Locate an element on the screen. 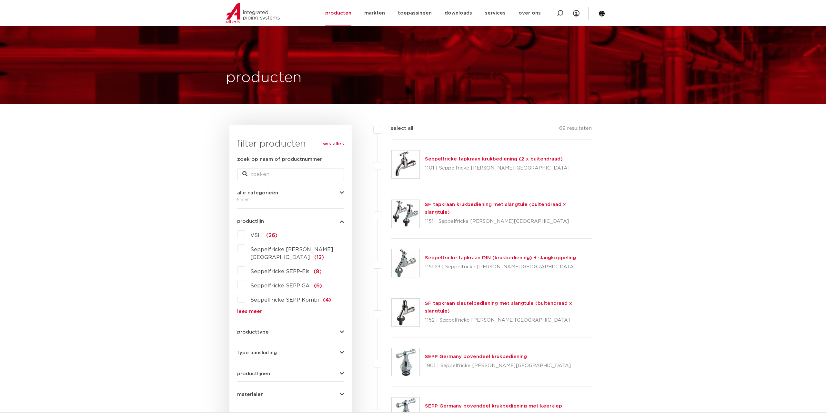 The image size is (826, 413). span: materialen is located at coordinates (250, 394).